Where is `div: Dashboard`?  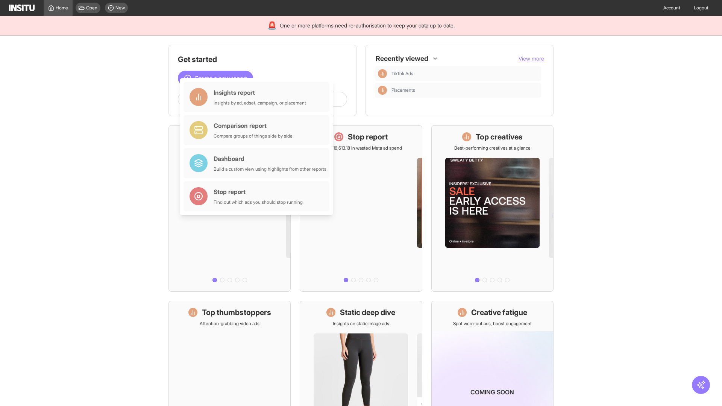
div: Dashboard is located at coordinates (270, 159).